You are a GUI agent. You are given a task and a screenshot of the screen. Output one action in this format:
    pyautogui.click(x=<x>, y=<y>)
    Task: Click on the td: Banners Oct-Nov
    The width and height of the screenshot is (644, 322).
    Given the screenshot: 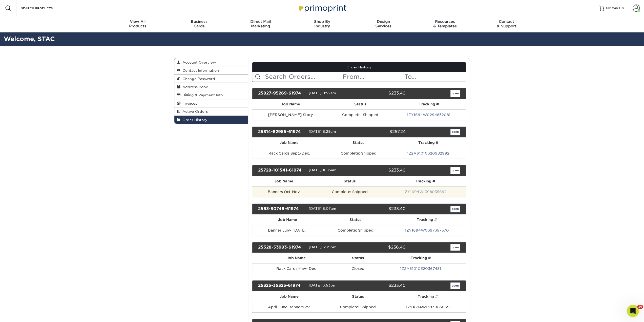 What is the action you would take?
    pyautogui.click(x=284, y=192)
    